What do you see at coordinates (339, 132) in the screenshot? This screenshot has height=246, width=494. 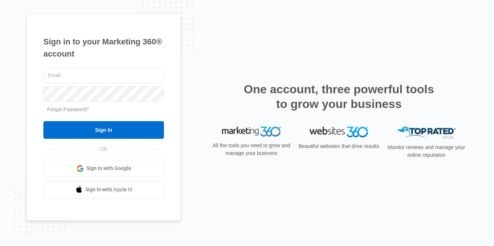 I see `img: Websites 360` at bounding box center [339, 132].